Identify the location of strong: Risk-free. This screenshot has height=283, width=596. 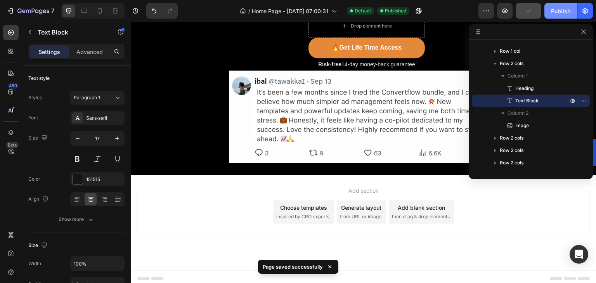
(199, 43).